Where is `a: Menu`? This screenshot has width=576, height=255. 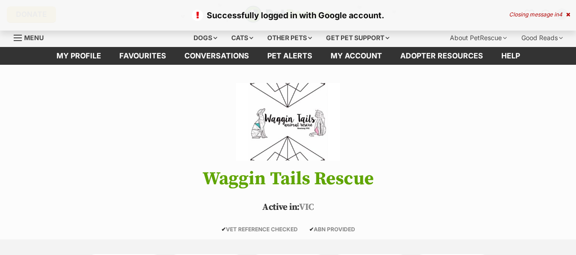 a: Menu is located at coordinates (32, 37).